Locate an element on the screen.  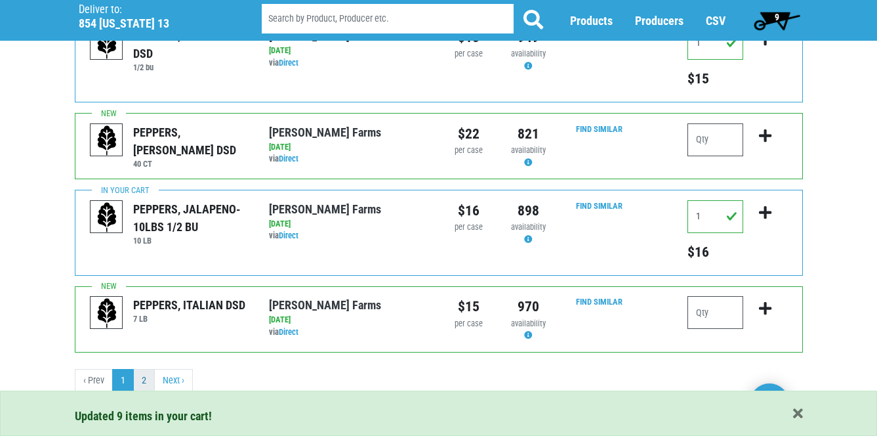
h6: 7 LB is located at coordinates (189, 318).